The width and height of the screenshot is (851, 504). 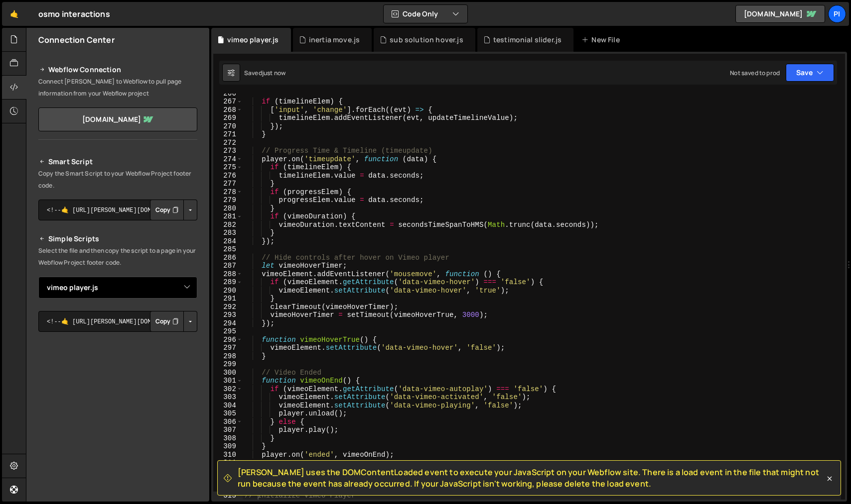 I want to click on div: 292, so click(x=228, y=307).